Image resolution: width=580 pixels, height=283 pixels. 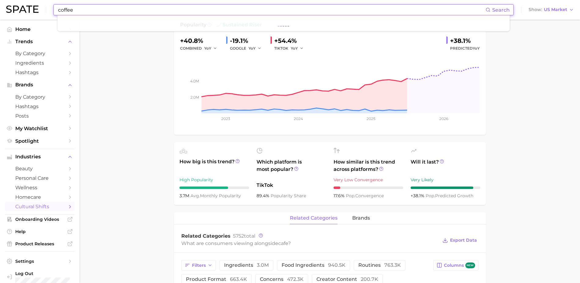 I want to click on a: cultural shifts, so click(x=40, y=206).